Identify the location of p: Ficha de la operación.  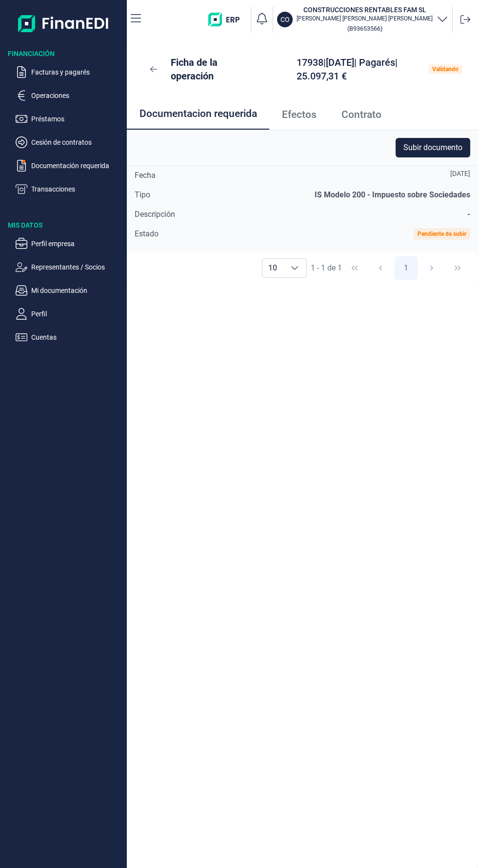
(210, 69).